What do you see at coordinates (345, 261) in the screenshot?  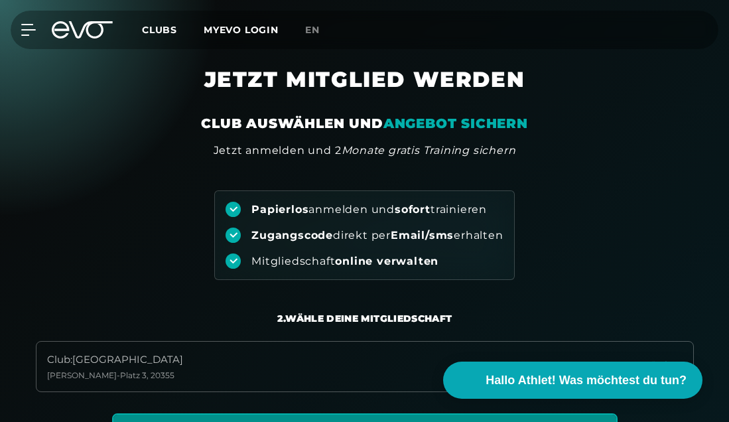 I see `div: Mitgliedschaft` at bounding box center [345, 261].